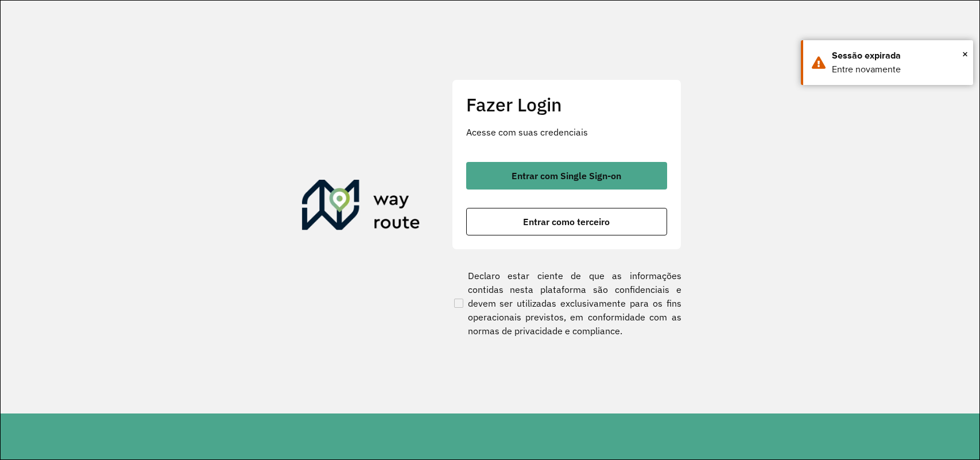  I want to click on div: Entre novamente, so click(898, 70).